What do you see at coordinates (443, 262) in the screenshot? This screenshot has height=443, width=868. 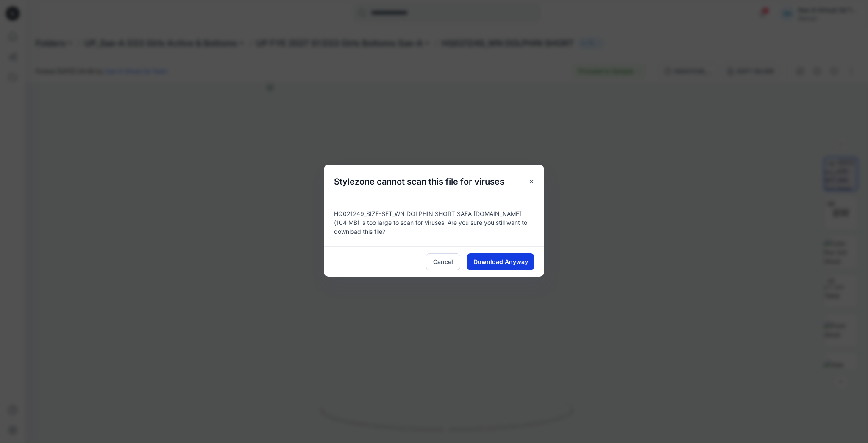 I see `span: Cancel` at bounding box center [443, 262].